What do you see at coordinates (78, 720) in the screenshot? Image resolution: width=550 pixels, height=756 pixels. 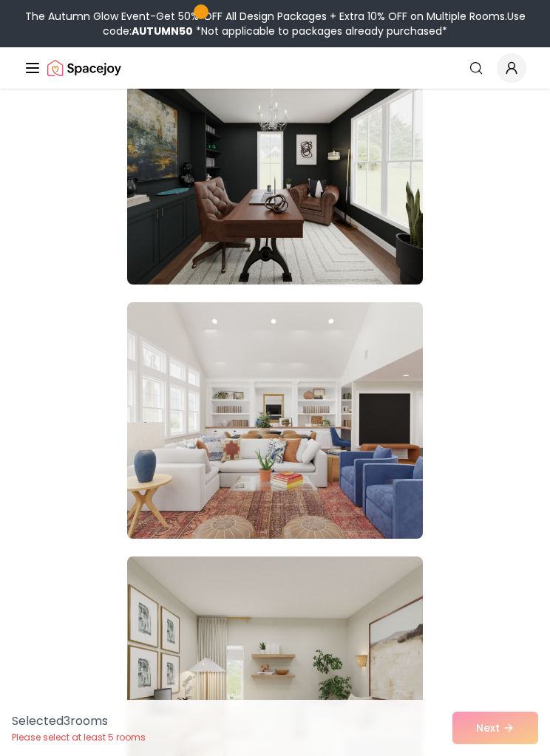 I see `p: Selected 3 room s` at bounding box center [78, 720].